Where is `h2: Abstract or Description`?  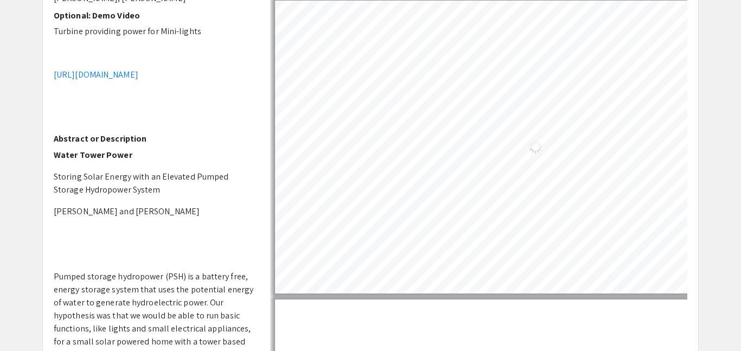 h2: Abstract or Description is located at coordinates (154, 138).